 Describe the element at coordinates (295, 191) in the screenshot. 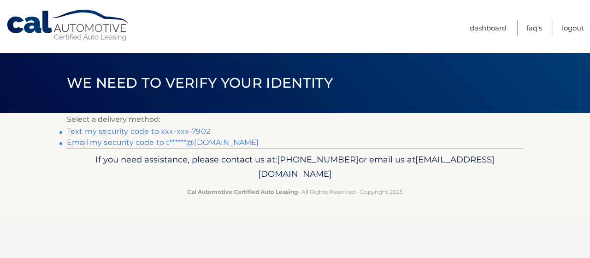

I see `p: - All Rights Reserved - Copyright 2025` at that location.